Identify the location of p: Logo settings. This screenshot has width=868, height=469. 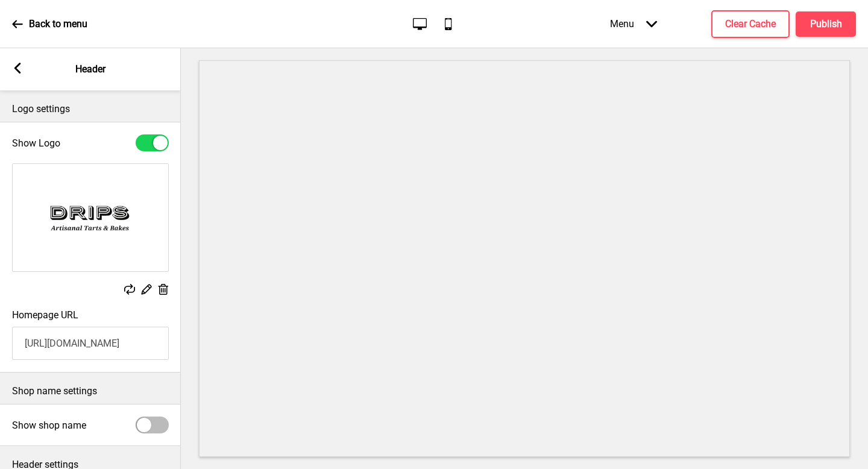
(91, 109).